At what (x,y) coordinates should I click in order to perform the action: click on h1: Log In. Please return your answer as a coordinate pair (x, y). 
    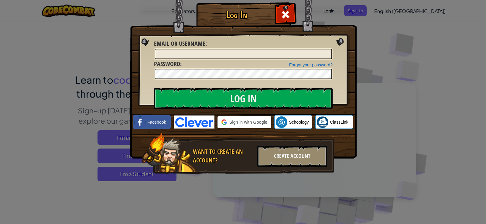
    Looking at the image, I should click on (236, 15).